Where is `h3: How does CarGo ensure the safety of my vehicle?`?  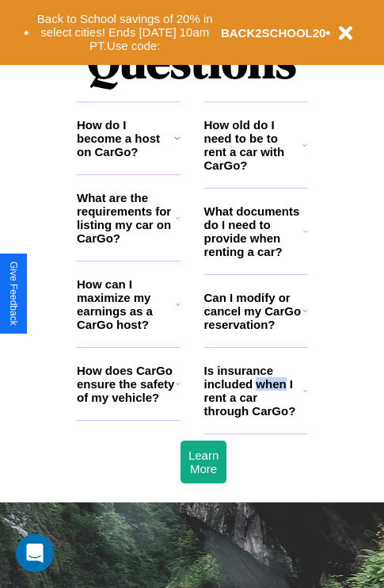 h3: How does CarGo ensure the safety of my vehicle? is located at coordinates (126, 384).